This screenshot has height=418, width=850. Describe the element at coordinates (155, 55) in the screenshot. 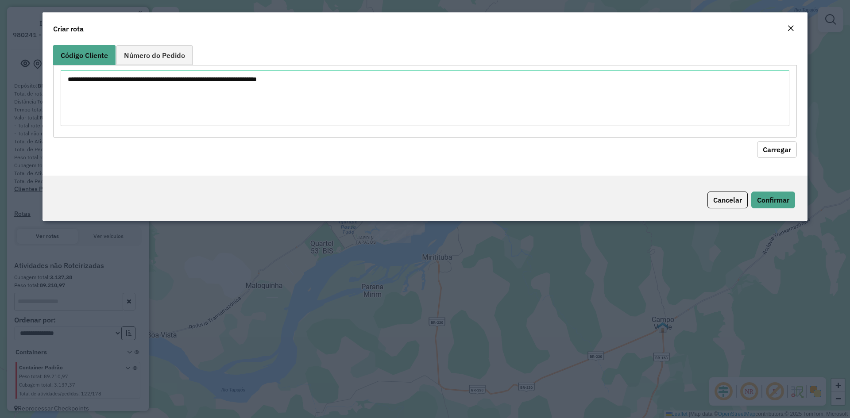

I see `span: Número do Pedido` at that location.